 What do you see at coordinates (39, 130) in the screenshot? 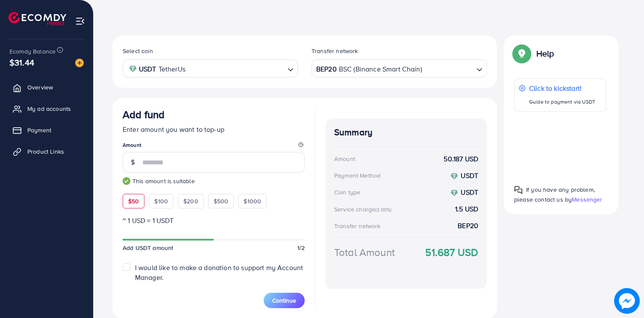
I see `span: Payment` at bounding box center [39, 130].